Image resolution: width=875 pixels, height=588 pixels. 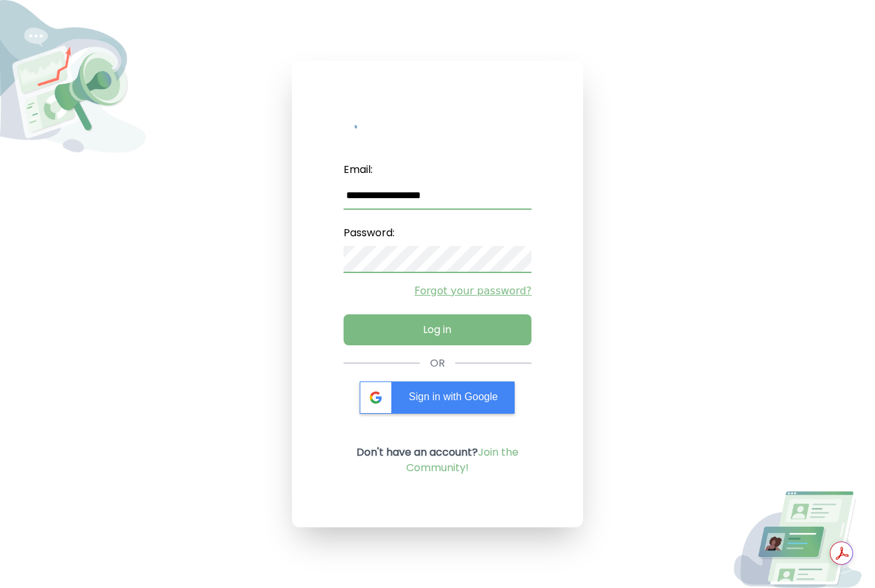 I want to click on div: Sign in with Google, so click(x=437, y=398).